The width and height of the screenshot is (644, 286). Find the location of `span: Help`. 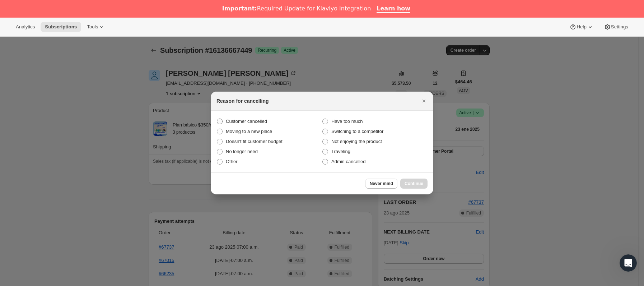

span: Help is located at coordinates (582, 27).